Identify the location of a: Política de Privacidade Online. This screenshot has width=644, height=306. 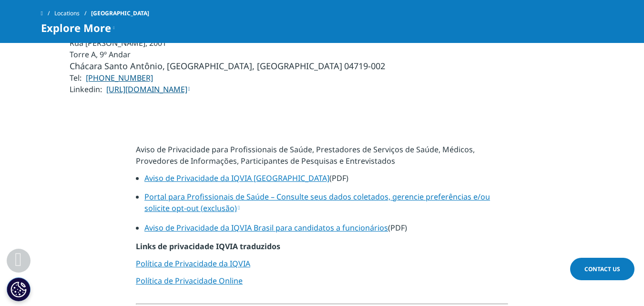
(189, 280).